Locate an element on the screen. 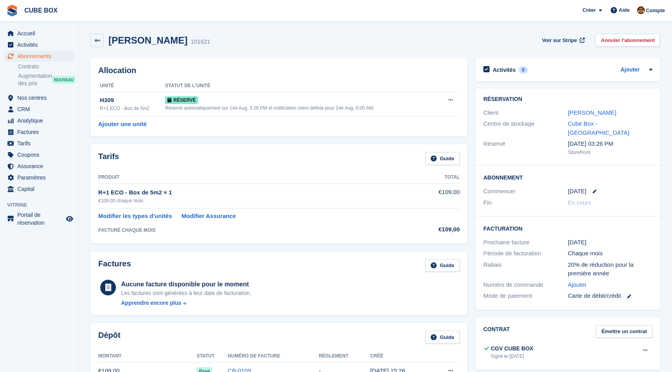 Image resolution: width=672 pixels, height=372 pixels. span: Accueil is located at coordinates (41, 33).